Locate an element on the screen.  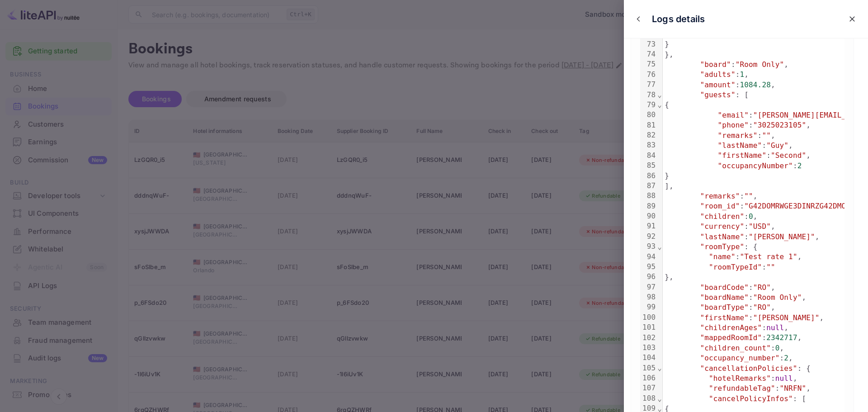
span: 2342717 is located at coordinates (781, 338).